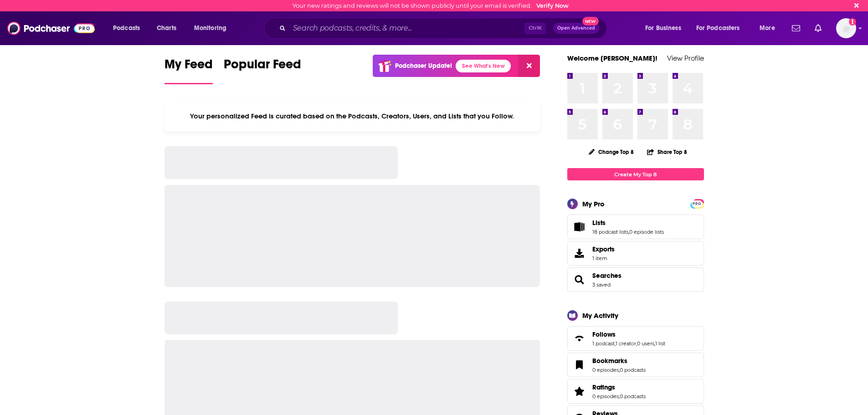 Image resolution: width=868 pixels, height=415 pixels. Describe the element at coordinates (407, 28) in the screenshot. I see `input: Search podcasts, credits, & more...` at that location.